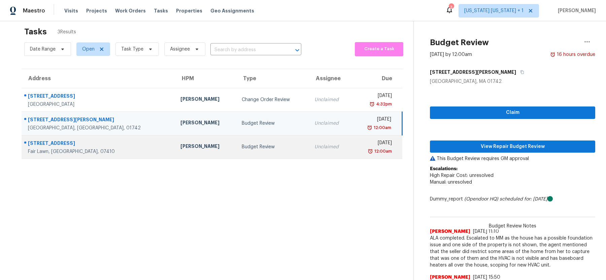 This screenshot has width=606, height=280. Describe the element at coordinates (130, 11) in the screenshot. I see `span: Work Orders` at that location.